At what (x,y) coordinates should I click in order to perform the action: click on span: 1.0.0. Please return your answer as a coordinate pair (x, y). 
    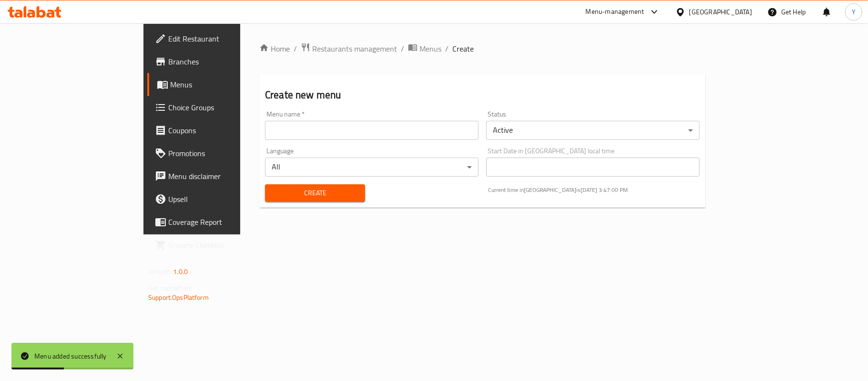
    Looking at the image, I should click on (181, 271).